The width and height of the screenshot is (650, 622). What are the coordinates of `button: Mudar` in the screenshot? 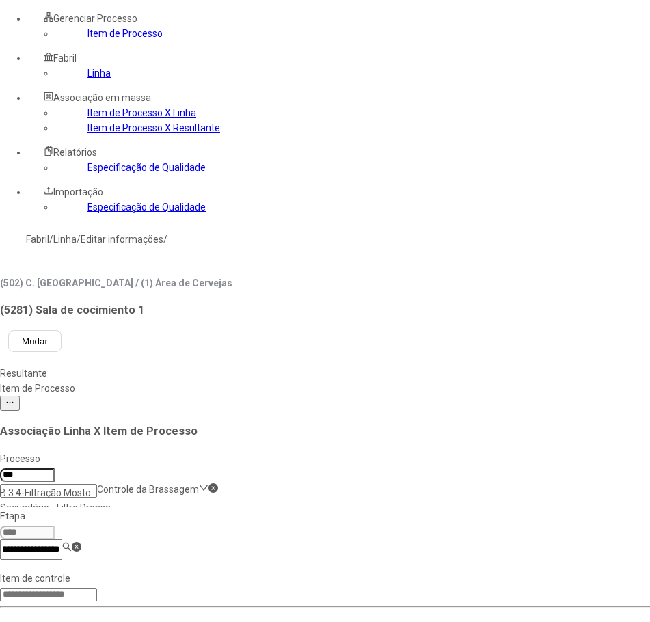 It's located at (35, 341).